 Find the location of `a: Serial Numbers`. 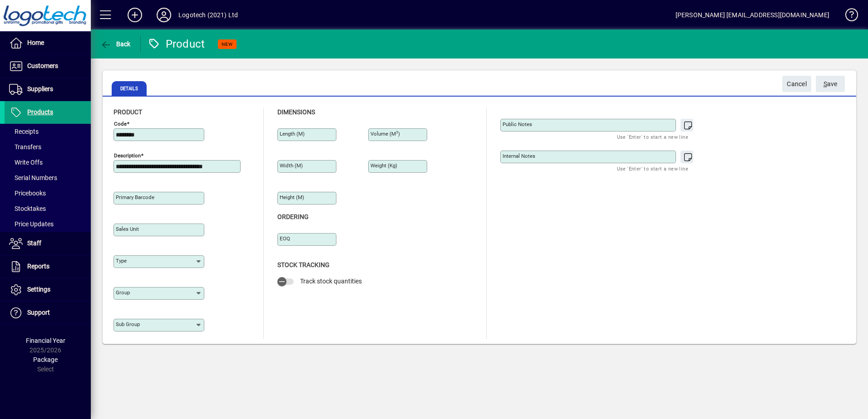

a: Serial Numbers is located at coordinates (48, 177).